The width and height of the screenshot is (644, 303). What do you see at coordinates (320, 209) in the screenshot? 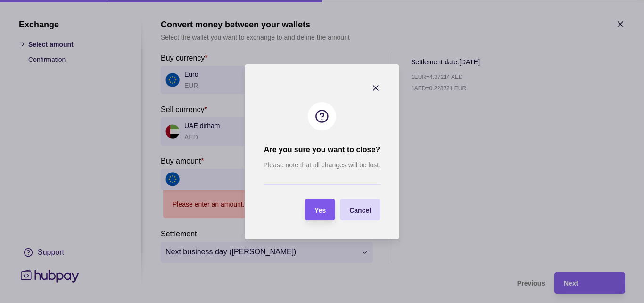
I see `button: Yes` at bounding box center [320, 209].